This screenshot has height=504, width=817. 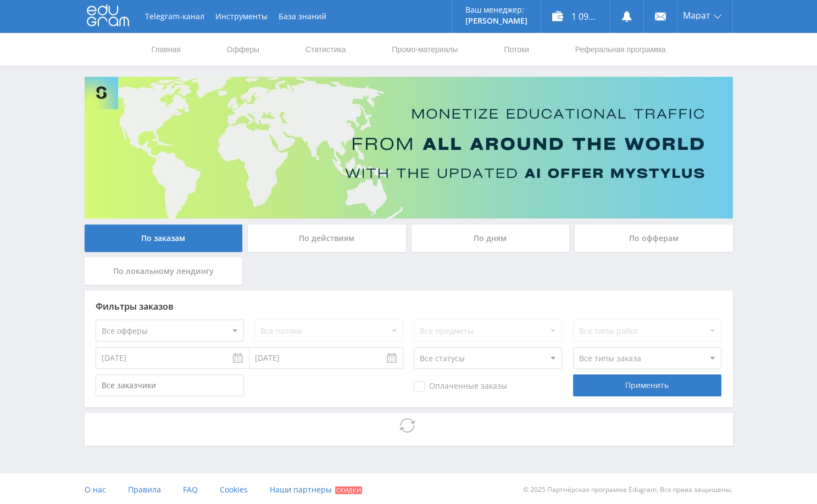 I want to click on div: По дням, so click(x=490, y=238).